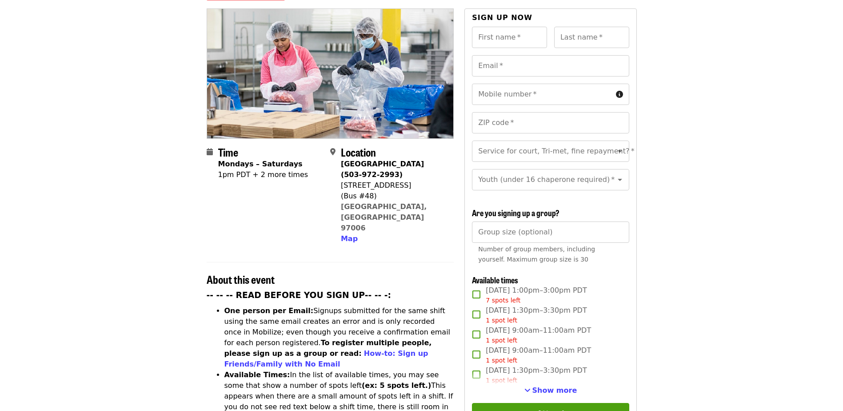  I want to click on span: Location, so click(358, 152).